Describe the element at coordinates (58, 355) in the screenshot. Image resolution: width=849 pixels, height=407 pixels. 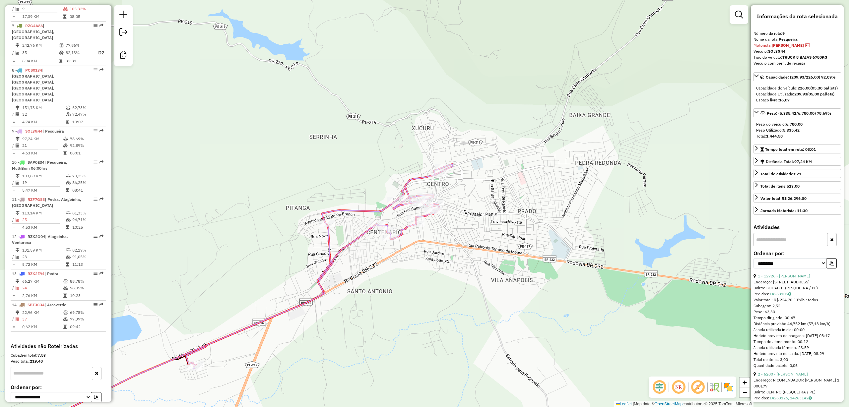
I see `div: Cubagem total:` at that location.